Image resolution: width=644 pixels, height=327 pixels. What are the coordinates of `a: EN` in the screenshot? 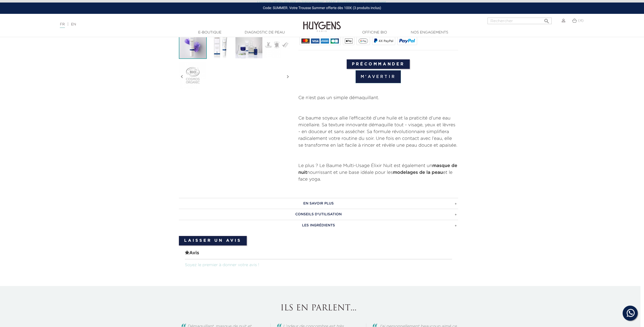 It's located at (73, 25).